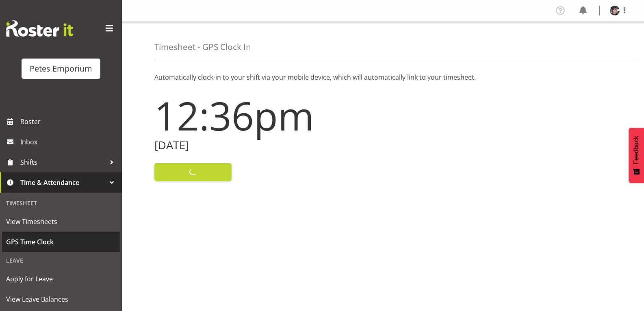 The height and width of the screenshot is (311, 644). What do you see at coordinates (39, 29) in the screenshot?
I see `img: Rosterit website logo` at bounding box center [39, 29].